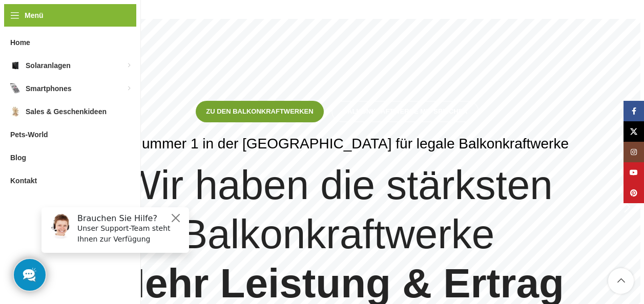 This screenshot has height=304, width=644. What do you see at coordinates (20, 43) in the screenshot?
I see `span: Home` at bounding box center [20, 43].